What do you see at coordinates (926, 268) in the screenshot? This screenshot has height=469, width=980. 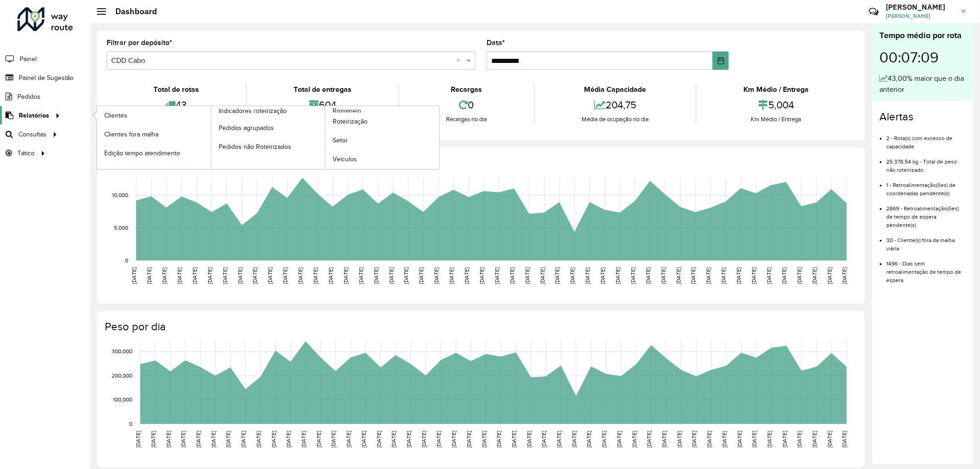 I see `li: 1496 - Dias sem retroalimentação de tempo de espera` at bounding box center [926, 268].